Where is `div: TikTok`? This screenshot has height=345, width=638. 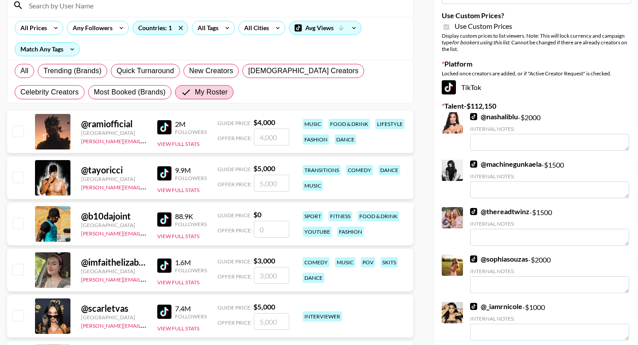
div: TikTok is located at coordinates (536, 87).